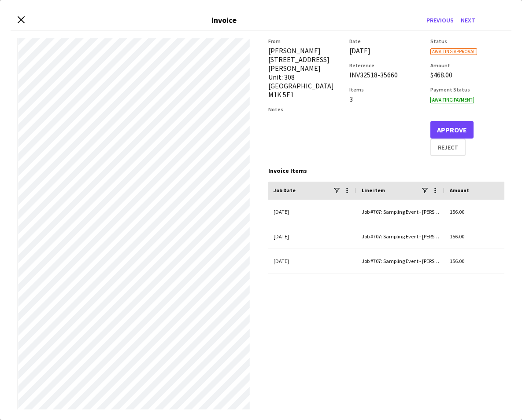  What do you see at coordinates (386, 89) in the screenshot?
I see `h3: Items` at bounding box center [386, 89].